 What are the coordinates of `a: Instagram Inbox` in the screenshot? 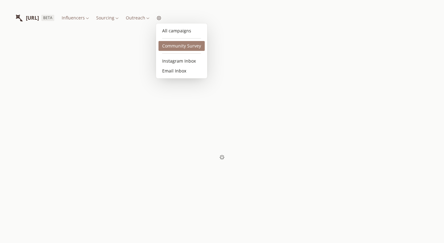 It's located at (181, 61).